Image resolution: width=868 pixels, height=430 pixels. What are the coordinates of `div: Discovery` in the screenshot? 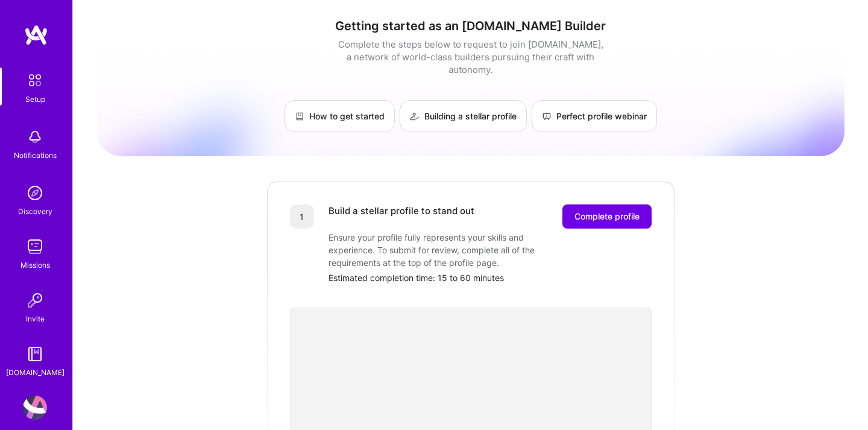 It's located at (35, 211).